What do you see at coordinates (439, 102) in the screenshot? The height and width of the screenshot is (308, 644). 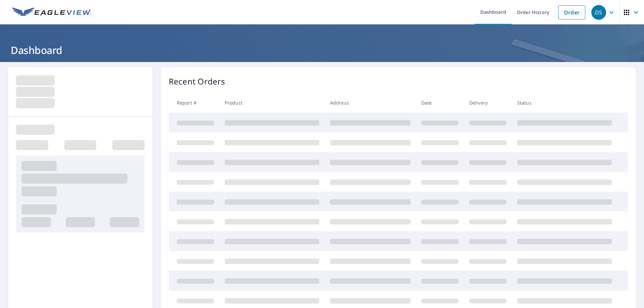 I see `th: Date` at bounding box center [439, 102].